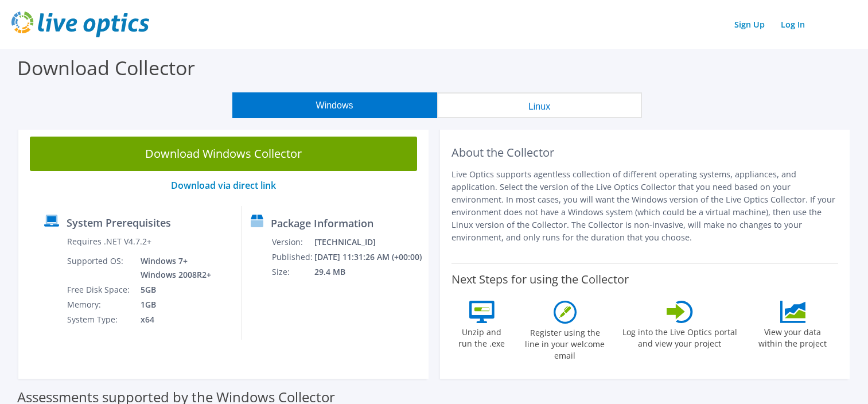  What do you see at coordinates (565, 342) in the screenshot?
I see `label: Register using the line in your welcome email` at bounding box center [565, 342].